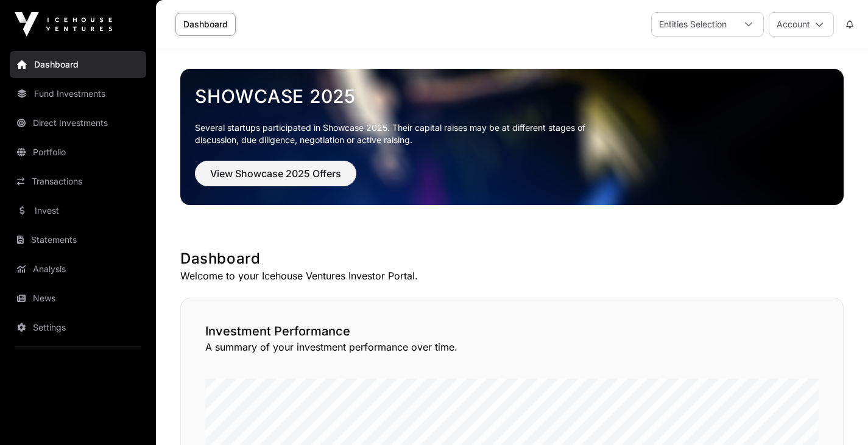 The height and width of the screenshot is (445, 868). Describe the element at coordinates (78, 298) in the screenshot. I see `a: News` at that location.